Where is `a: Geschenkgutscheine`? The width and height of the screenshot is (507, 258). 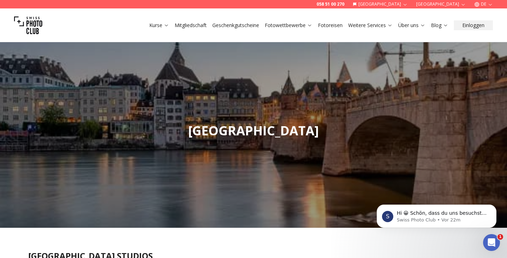 a: Geschenkgutscheine is located at coordinates (235, 25).